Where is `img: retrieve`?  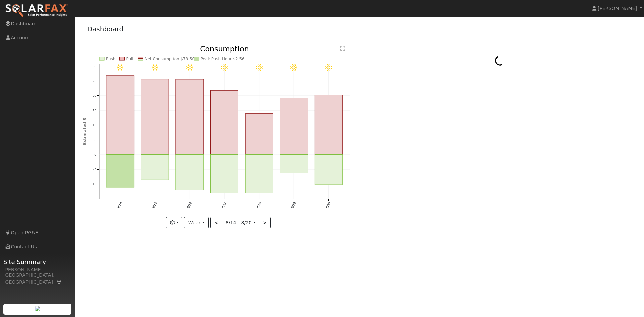 img: retrieve is located at coordinates (38, 309).